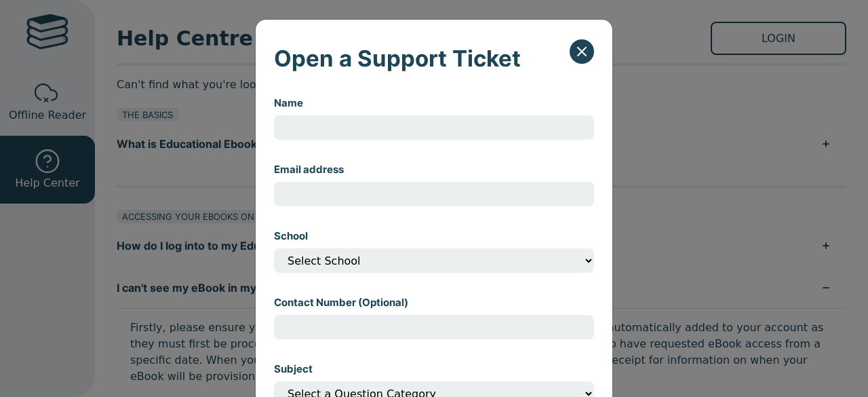  Describe the element at coordinates (341, 303) in the screenshot. I see `label: Contact Number (Optional)` at that location.